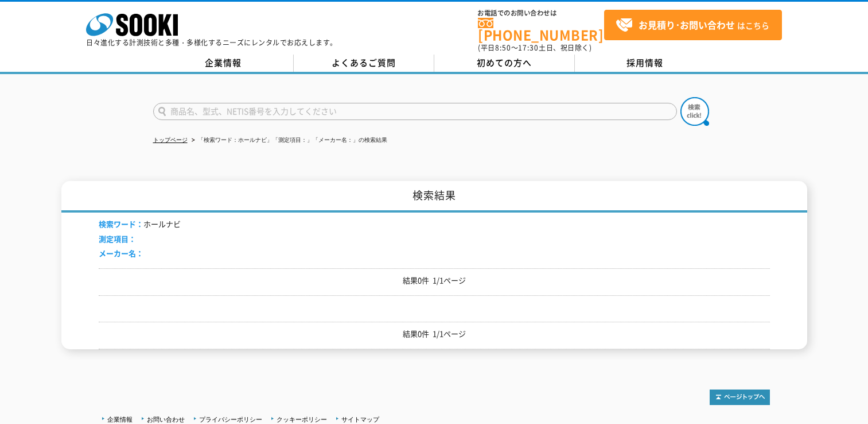 This screenshot has height=424, width=868. What do you see at coordinates (693, 25) in the screenshot?
I see `span: はこちら` at bounding box center [693, 25].